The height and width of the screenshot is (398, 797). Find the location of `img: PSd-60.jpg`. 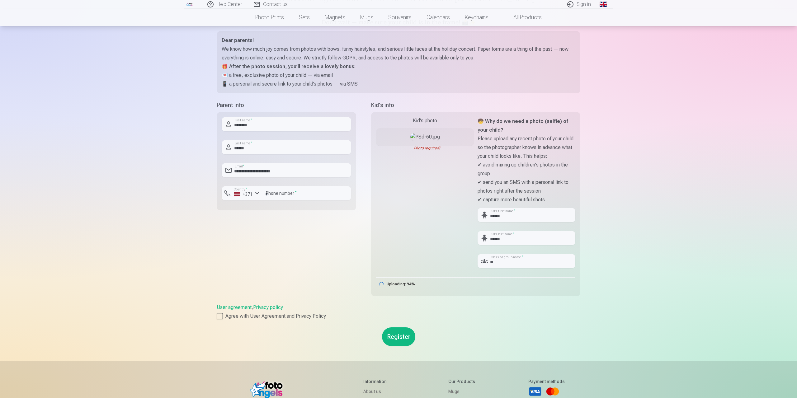

img: PSd-60.jpg is located at coordinates (425, 137).